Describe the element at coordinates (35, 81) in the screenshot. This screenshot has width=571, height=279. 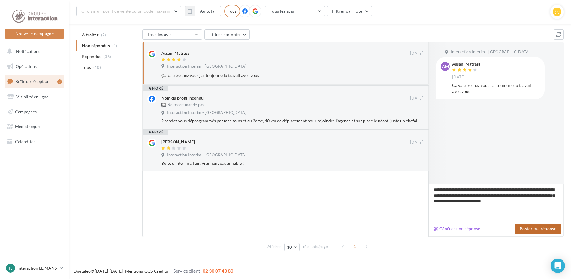
I see `a: Boîte de réception2` at that location.